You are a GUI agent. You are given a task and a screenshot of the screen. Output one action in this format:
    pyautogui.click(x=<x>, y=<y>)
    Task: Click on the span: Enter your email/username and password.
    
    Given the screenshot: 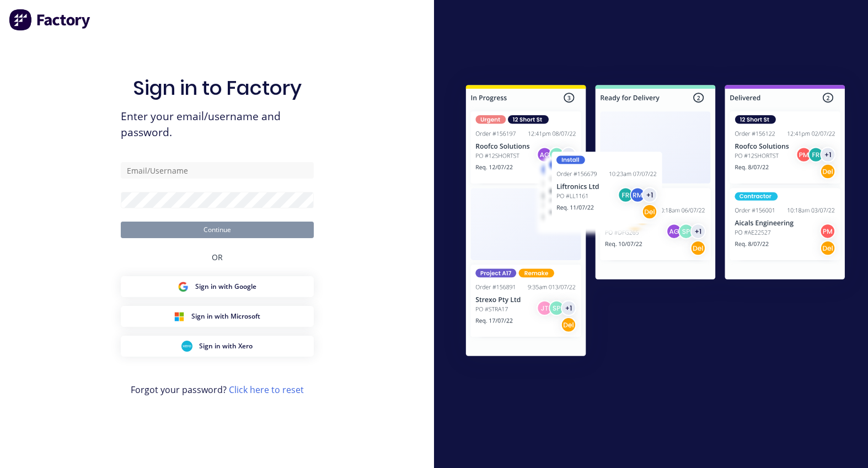 What is the action you would take?
    pyautogui.click(x=217, y=124)
    